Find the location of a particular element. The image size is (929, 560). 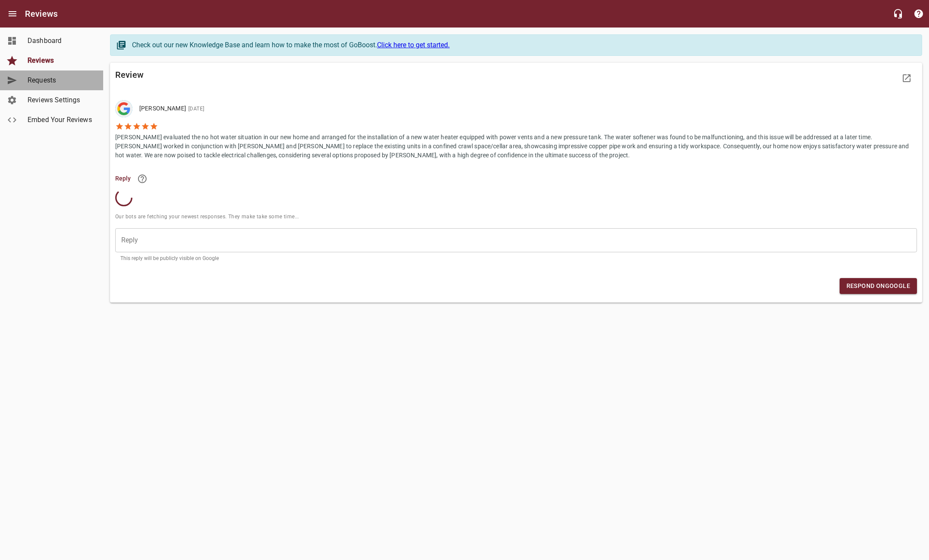

button: Live Chat is located at coordinates (898, 14).